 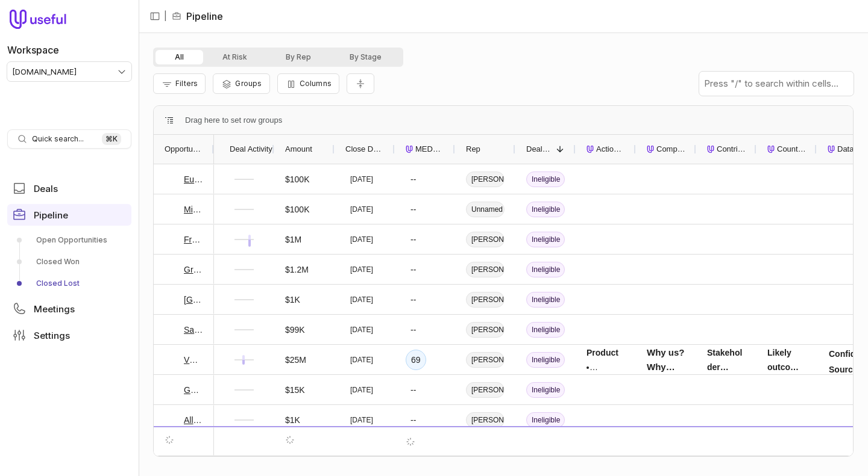 I want to click on div: Contributing Factors, so click(x=726, y=150).